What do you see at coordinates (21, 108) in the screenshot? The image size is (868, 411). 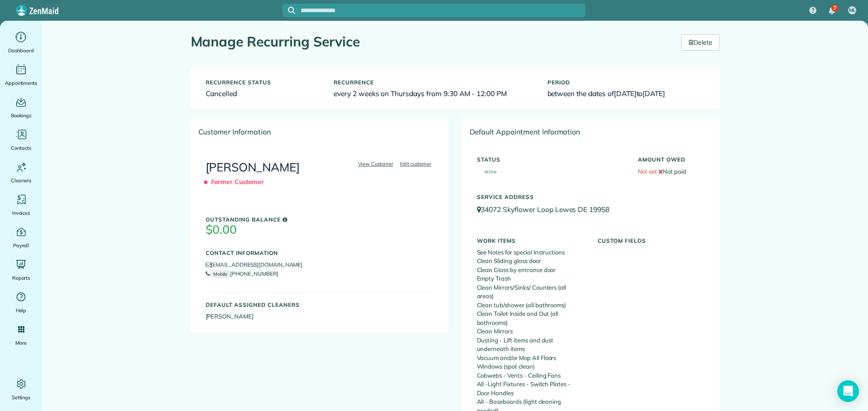 I see `a: Bookings` at bounding box center [21, 108].